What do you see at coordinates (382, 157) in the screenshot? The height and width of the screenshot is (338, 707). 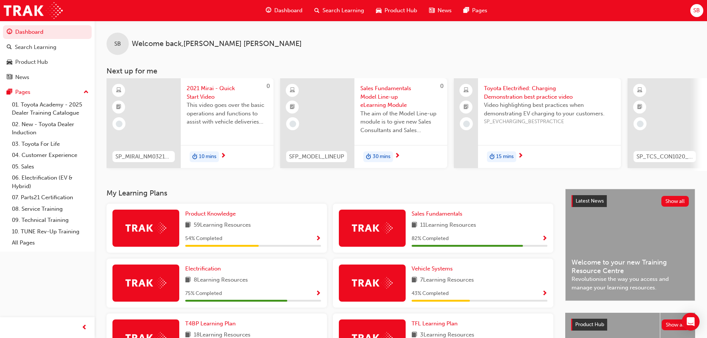 I see `span: 30 mins` at bounding box center [382, 157].